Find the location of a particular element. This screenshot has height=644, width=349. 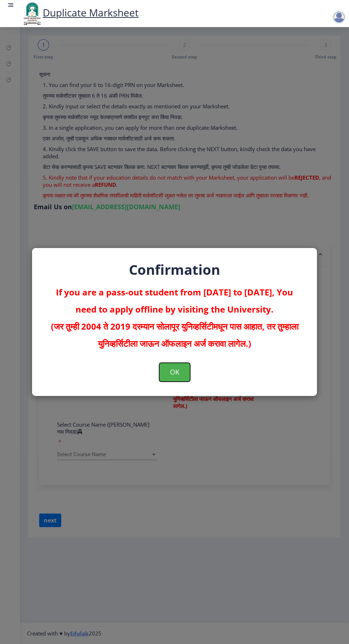

button: OK is located at coordinates (174, 372).